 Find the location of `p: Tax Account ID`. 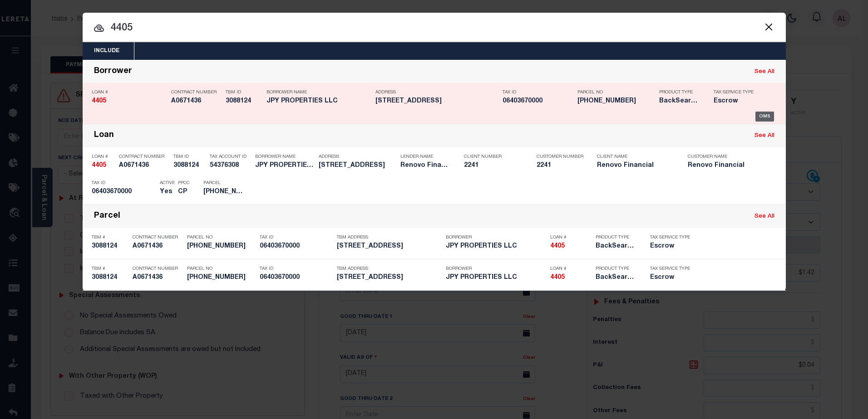

p: Tax Account ID is located at coordinates (231, 157).